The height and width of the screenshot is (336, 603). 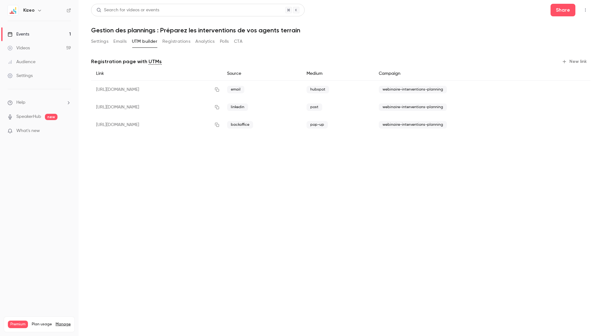 I want to click on img: Kizeo, so click(x=13, y=10).